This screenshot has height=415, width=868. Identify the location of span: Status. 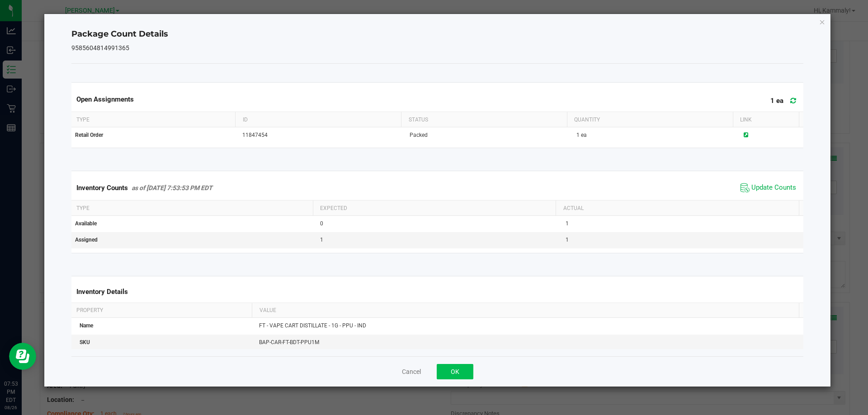
(419, 120).